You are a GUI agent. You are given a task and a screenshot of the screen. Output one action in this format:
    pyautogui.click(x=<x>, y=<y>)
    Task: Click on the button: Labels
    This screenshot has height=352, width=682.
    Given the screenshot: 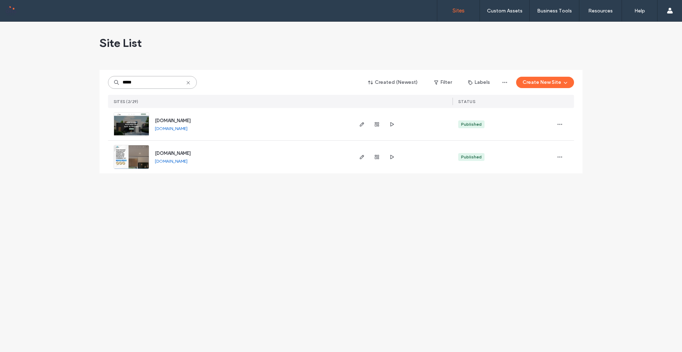 What is the action you would take?
    pyautogui.click(x=479, y=82)
    